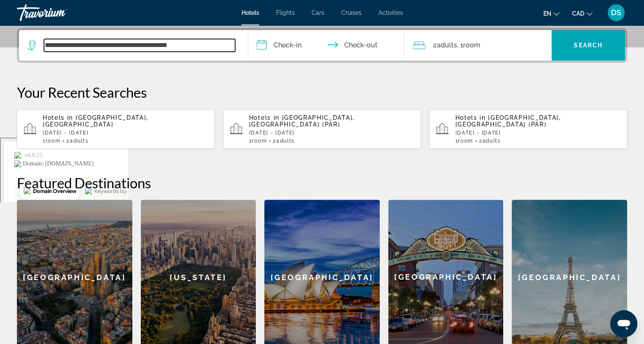 The height and width of the screenshot is (344, 644). I want to click on a: Activities, so click(391, 13).